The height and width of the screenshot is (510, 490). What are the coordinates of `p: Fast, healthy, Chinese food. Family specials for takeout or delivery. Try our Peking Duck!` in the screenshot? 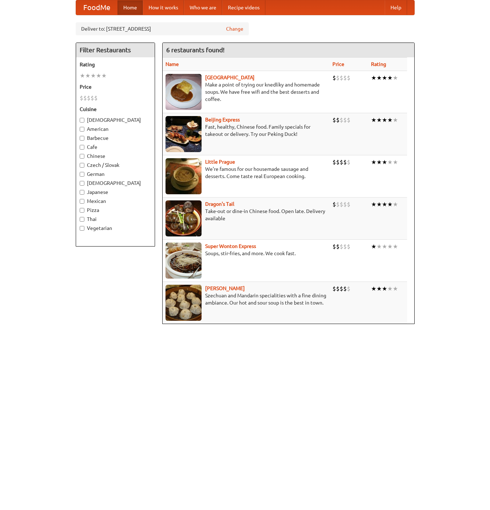 It's located at (246, 130).